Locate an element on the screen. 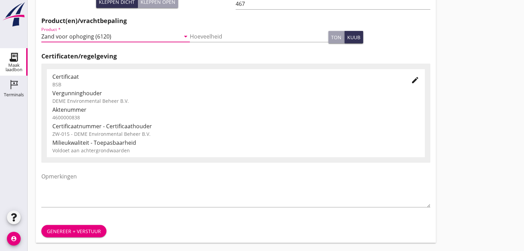 This screenshot has width=524, height=251. i: account_circle is located at coordinates (14, 239).